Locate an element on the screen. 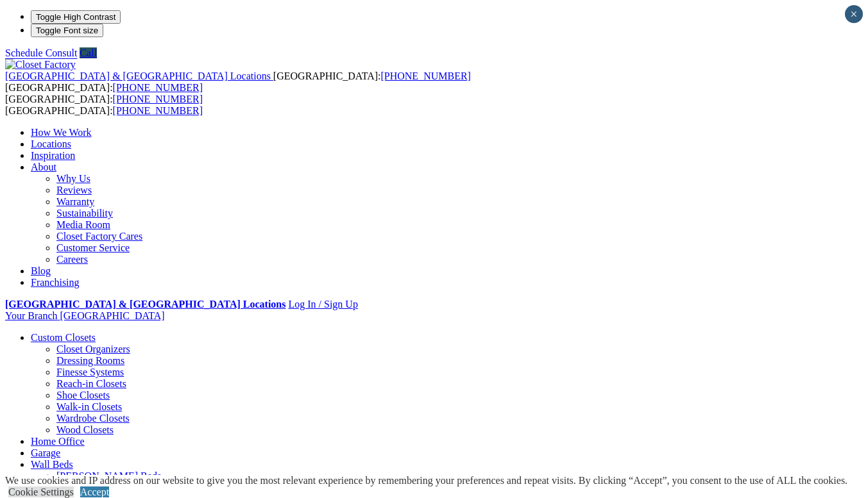 The image size is (868, 498). a: Call is located at coordinates (88, 53).